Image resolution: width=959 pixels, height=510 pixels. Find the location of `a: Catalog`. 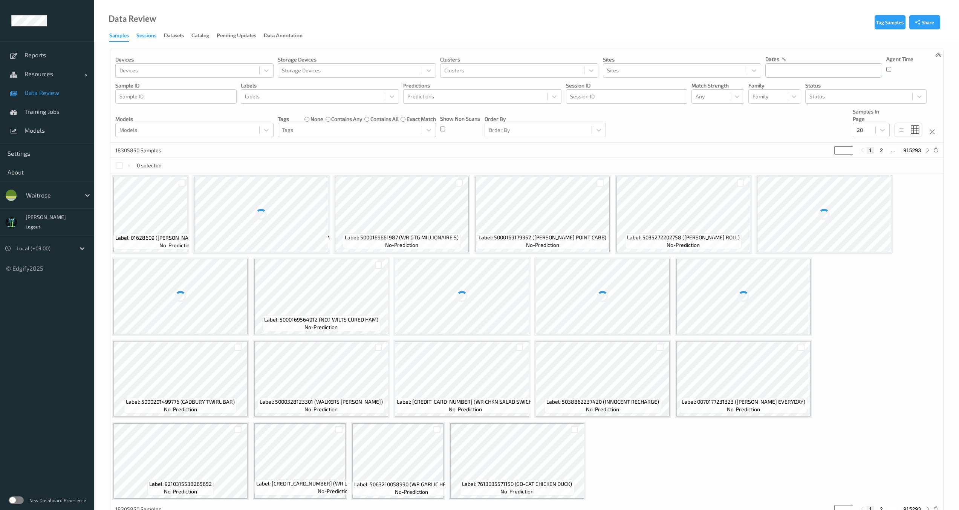

a: Catalog is located at coordinates (204, 36).